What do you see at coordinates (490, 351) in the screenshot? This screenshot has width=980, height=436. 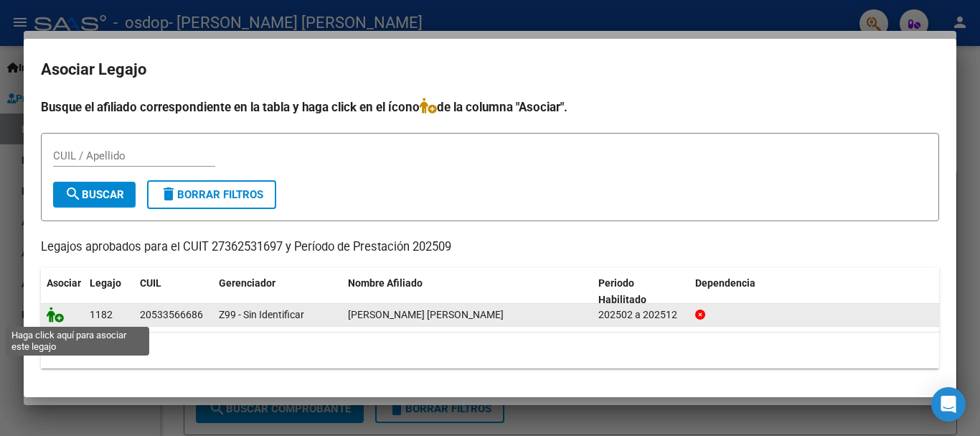 I see `div: 1 registros` at bounding box center [490, 351].